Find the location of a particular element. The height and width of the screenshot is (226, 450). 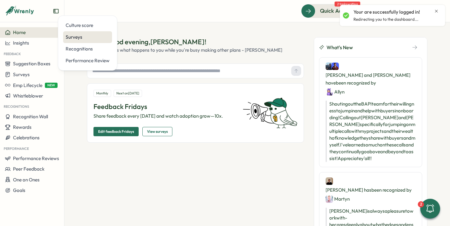

span: Peer Feedback is located at coordinates (29, 169).